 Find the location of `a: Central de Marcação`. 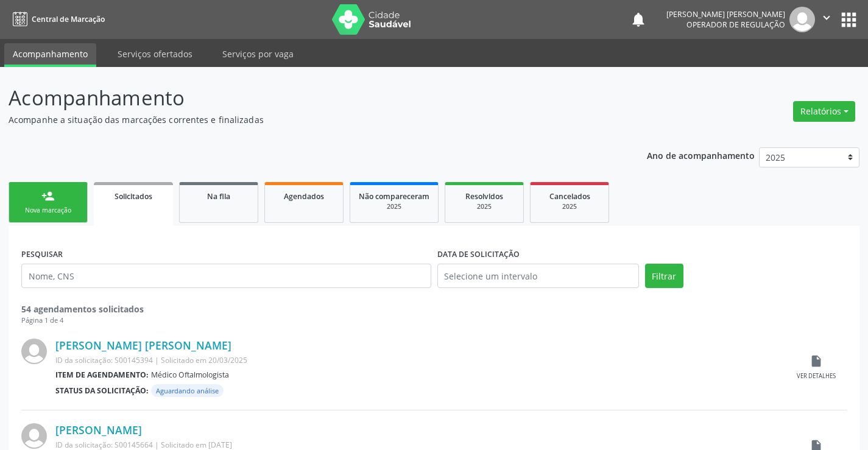

a: Central de Marcação is located at coordinates (57, 19).